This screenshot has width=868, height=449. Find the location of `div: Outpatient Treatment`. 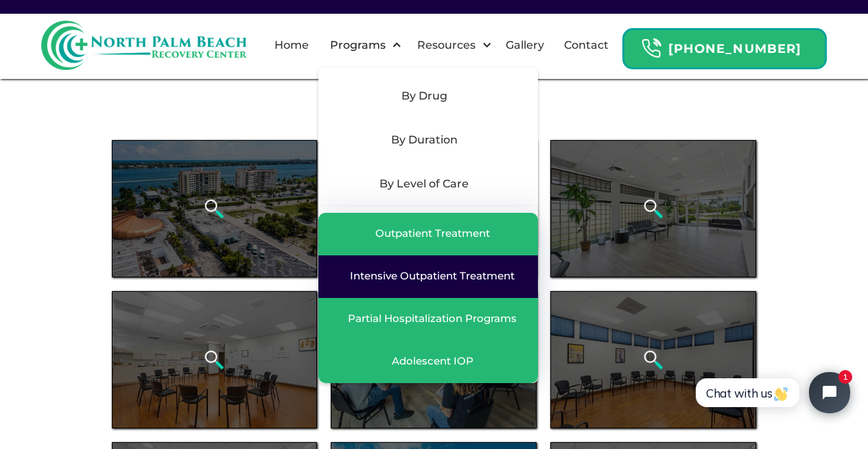

div: Outpatient Treatment is located at coordinates (432, 234).